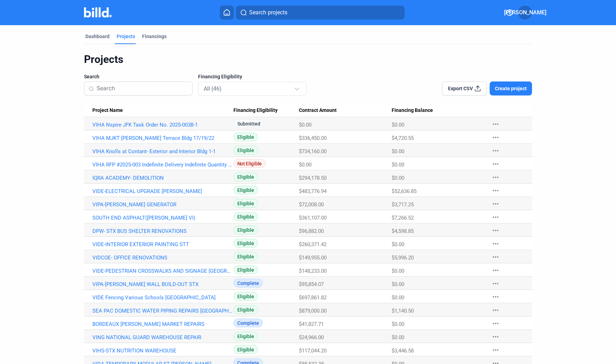 This screenshot has height=364, width=616. What do you see at coordinates (266, 110) in the screenshot?
I see `div: Financing Eligibility` at bounding box center [266, 110].